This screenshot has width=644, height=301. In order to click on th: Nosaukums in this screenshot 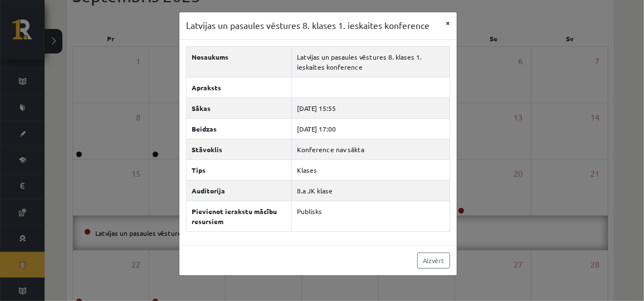, I will do `click(239, 61)`.